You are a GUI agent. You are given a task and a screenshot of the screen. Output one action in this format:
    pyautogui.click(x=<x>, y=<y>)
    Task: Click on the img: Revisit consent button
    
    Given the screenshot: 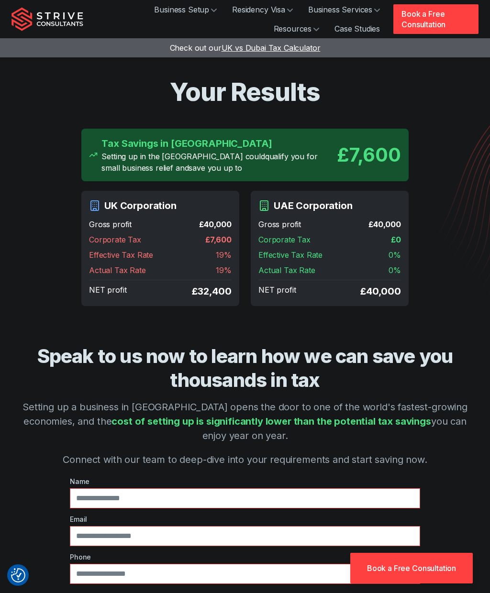 What is the action you would take?
    pyautogui.click(x=18, y=575)
    